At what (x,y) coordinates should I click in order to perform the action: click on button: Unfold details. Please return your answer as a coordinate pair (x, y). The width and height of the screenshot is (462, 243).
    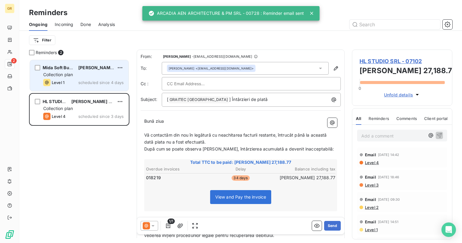
    Looking at the image, I should click on (402, 95).